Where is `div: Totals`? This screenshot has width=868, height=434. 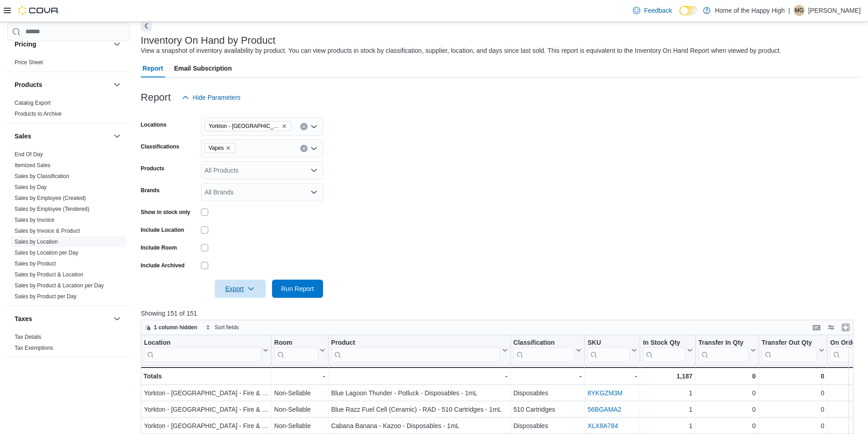
div: Totals is located at coordinates (206, 376).